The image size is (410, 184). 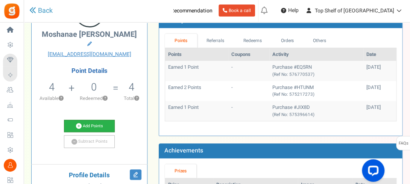 What do you see at coordinates (215, 41) in the screenshot?
I see `a: Referrals` at bounding box center [215, 41].